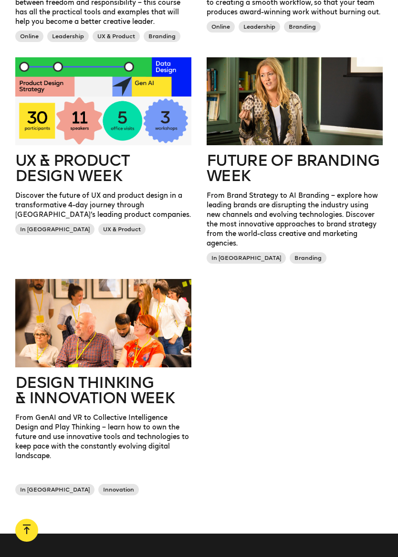 This screenshot has width=398, height=557. Describe the element at coordinates (103, 389) in the screenshot. I see `a: Design Thinking & innovation WeekFrom GenAI and VR to Collective Intelligence Design and Play Thi...` at that location.